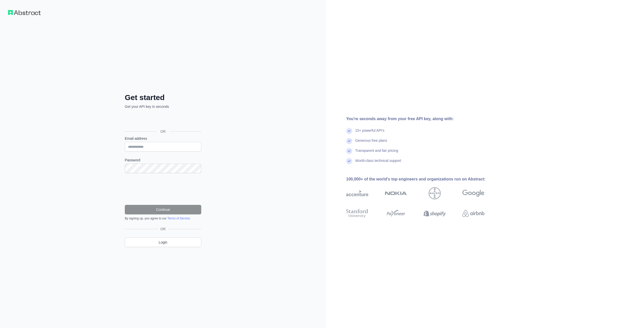  I want to click on a: Terms of Service, so click(178, 218).